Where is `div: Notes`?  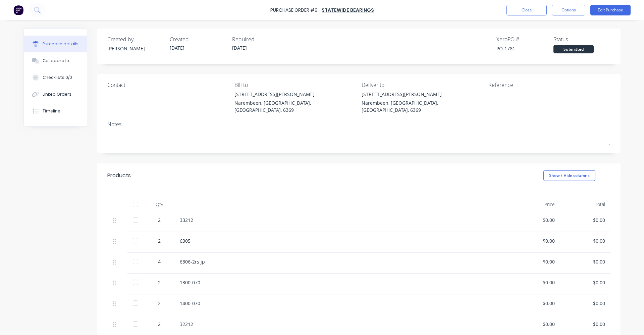 div: Notes is located at coordinates (359, 124).